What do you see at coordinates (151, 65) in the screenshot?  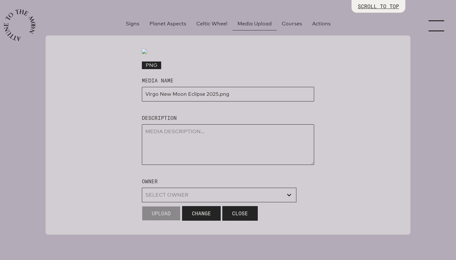 I see `span: PNG` at bounding box center [151, 65].